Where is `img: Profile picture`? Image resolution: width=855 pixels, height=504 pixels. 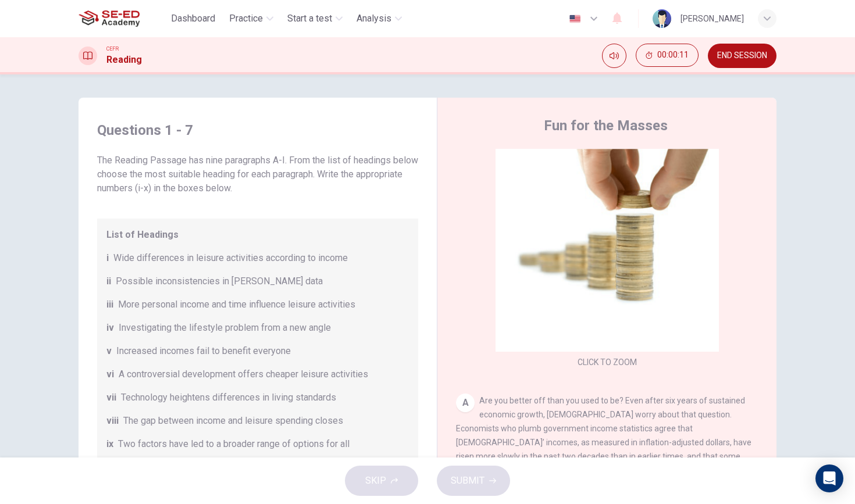
img: Profile picture is located at coordinates (662, 19).